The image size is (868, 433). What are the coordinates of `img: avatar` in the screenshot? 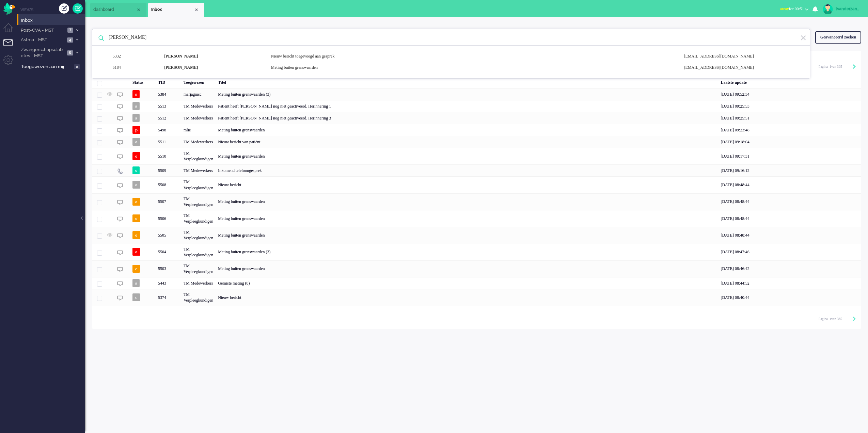 It's located at (827, 10).